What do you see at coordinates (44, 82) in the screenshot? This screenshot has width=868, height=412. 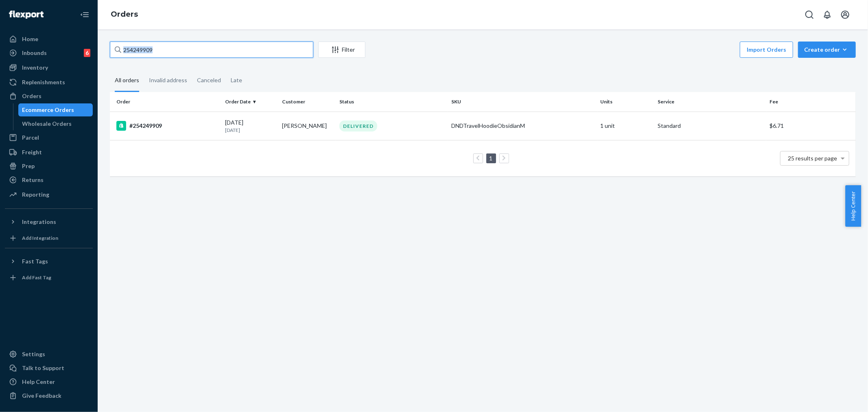 I see `div: Replenishments` at bounding box center [44, 82].